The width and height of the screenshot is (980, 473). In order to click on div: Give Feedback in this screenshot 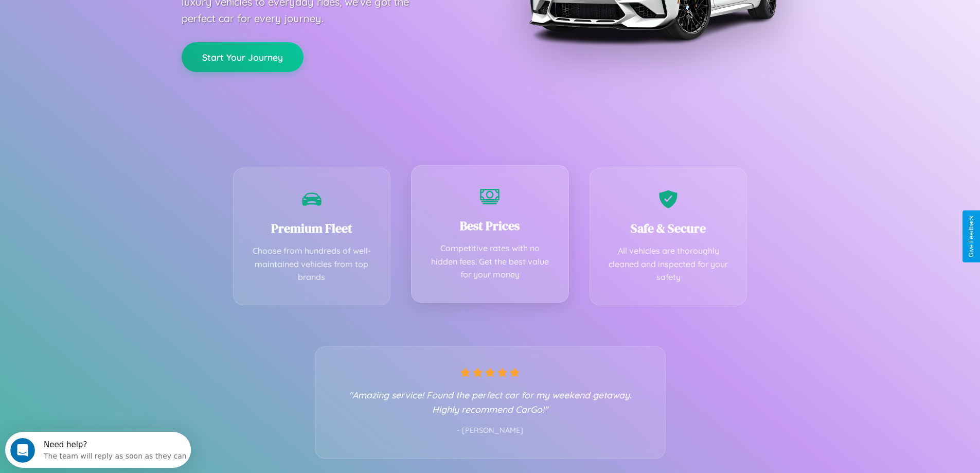, I will do `click(972, 236)`.